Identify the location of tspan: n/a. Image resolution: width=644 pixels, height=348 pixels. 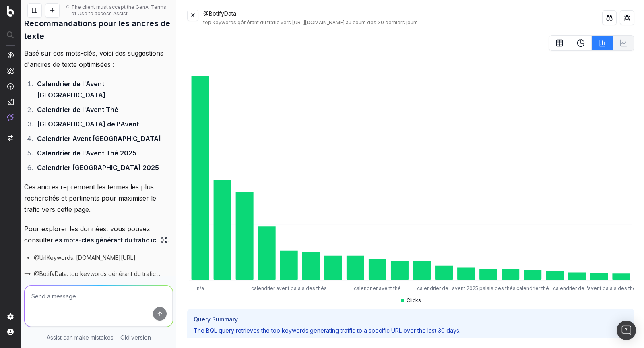
(200, 288).